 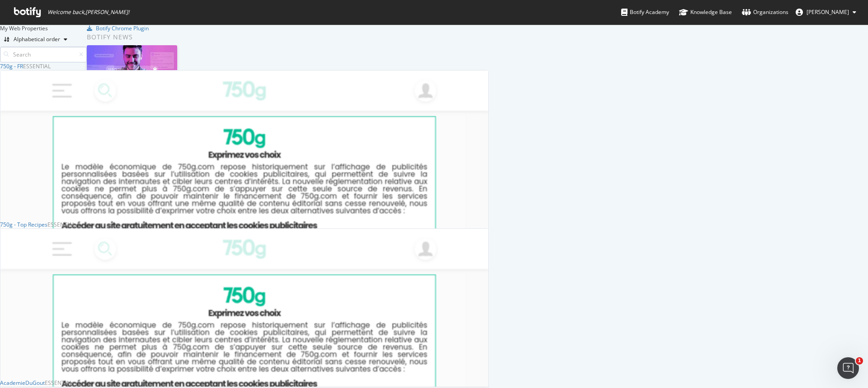 What do you see at coordinates (645, 12) in the screenshot?
I see `div: Botify Academy` at bounding box center [645, 12].